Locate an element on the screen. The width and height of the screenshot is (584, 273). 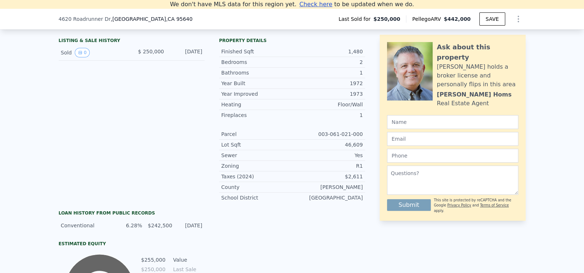
input: Phone is located at coordinates (453, 155).